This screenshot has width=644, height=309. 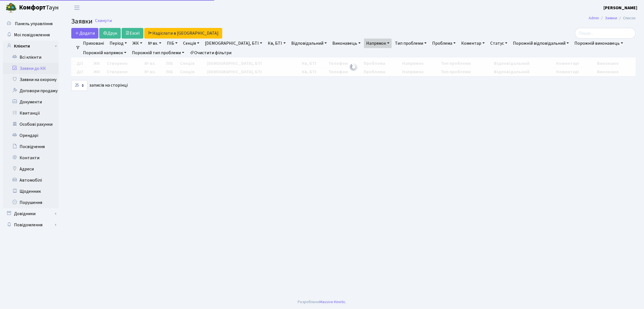 I want to click on a: Друк, so click(x=110, y=33).